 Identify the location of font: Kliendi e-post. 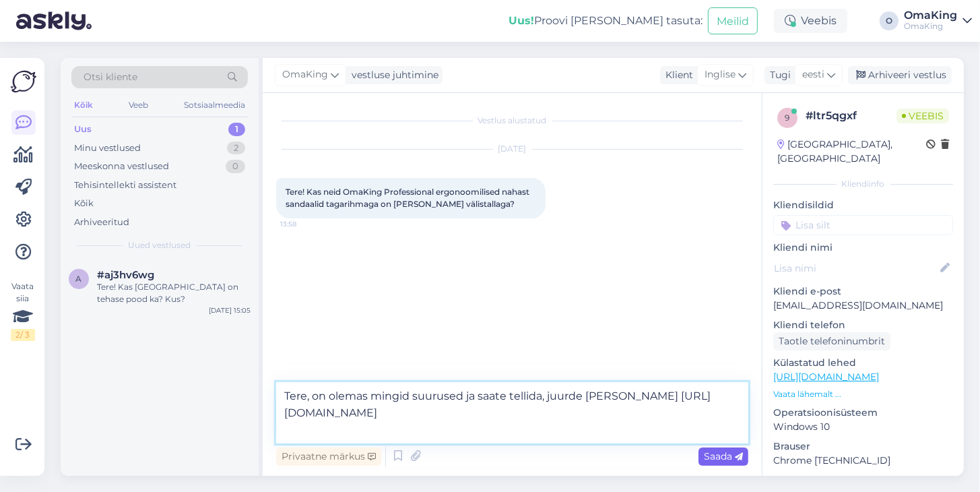
(807, 291).